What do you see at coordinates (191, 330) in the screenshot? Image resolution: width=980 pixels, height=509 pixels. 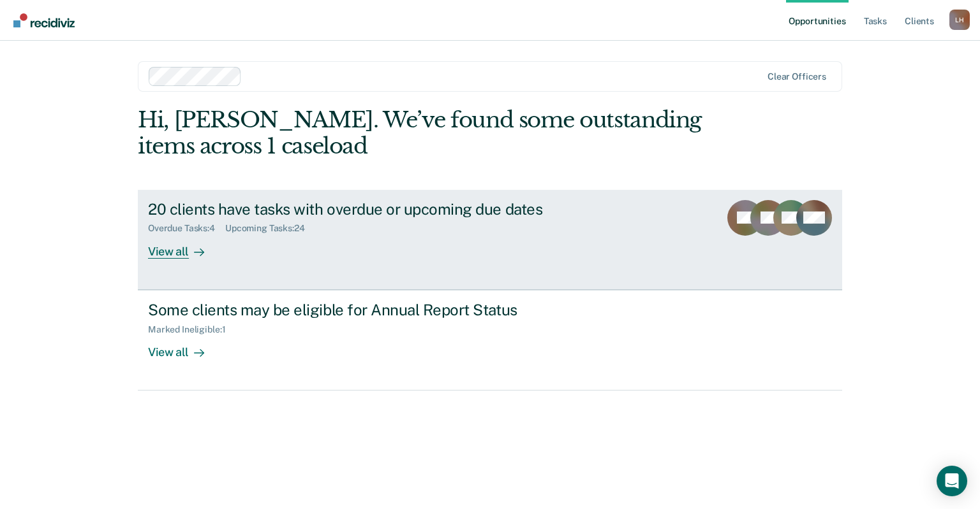 I see `div: Marked Ineligible : 1` at bounding box center [191, 330].